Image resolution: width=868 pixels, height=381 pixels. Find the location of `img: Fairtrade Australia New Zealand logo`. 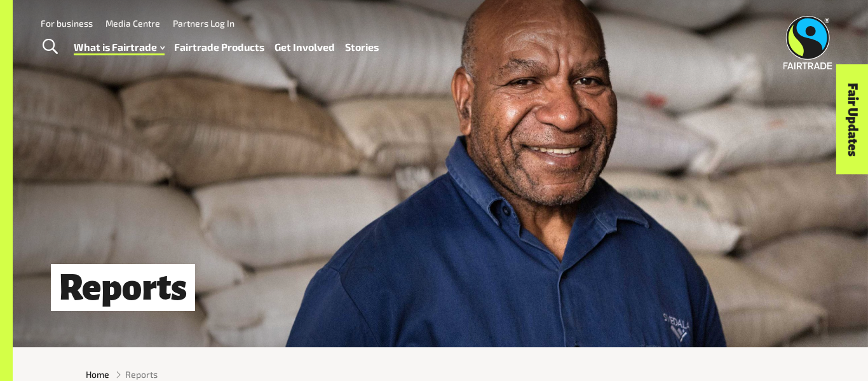

img: Fairtrade Australia New Zealand logo is located at coordinates (808, 43).